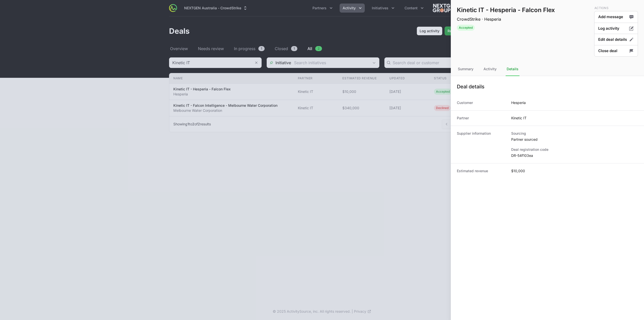  Describe the element at coordinates (490, 69) in the screenshot. I see `div: Activity` at that location.